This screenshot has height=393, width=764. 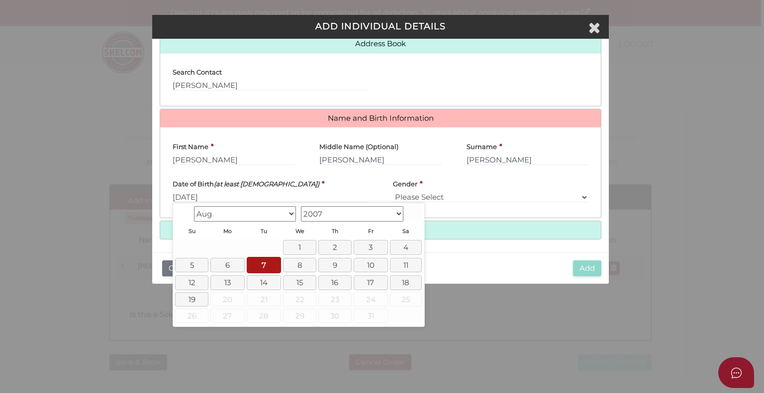 What do you see at coordinates (183, 213) in the screenshot?
I see `a: Prev` at bounding box center [183, 213].